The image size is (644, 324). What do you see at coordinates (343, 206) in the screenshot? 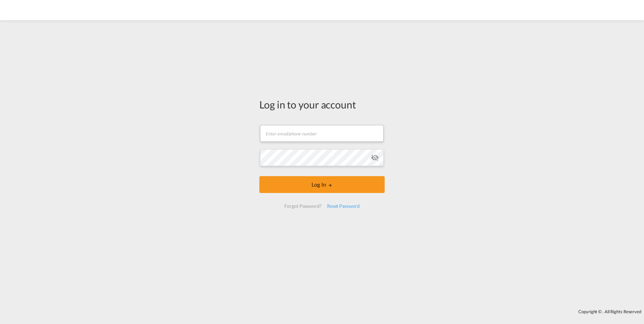
I see `div: Reset Password` at bounding box center [343, 206].